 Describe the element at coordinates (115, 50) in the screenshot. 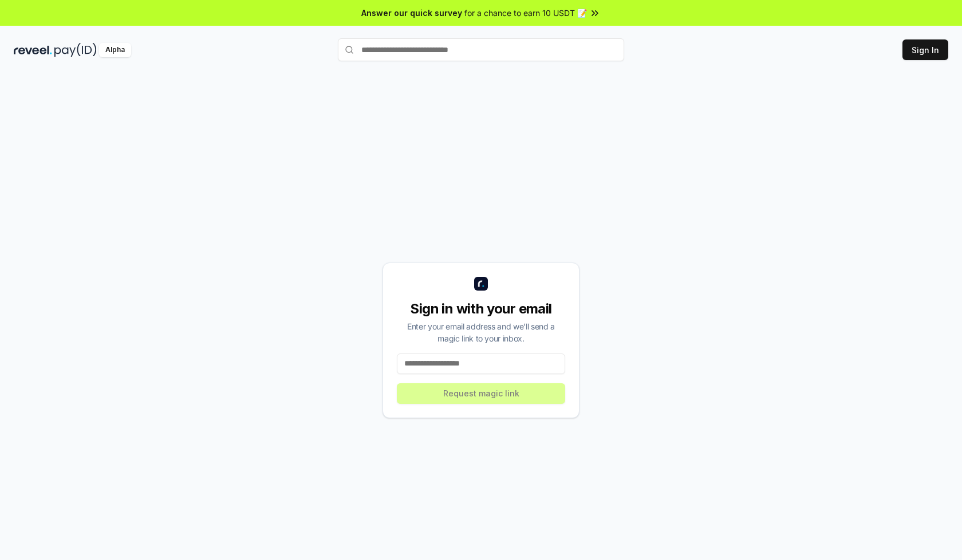

I see `div: Alpha` at that location.